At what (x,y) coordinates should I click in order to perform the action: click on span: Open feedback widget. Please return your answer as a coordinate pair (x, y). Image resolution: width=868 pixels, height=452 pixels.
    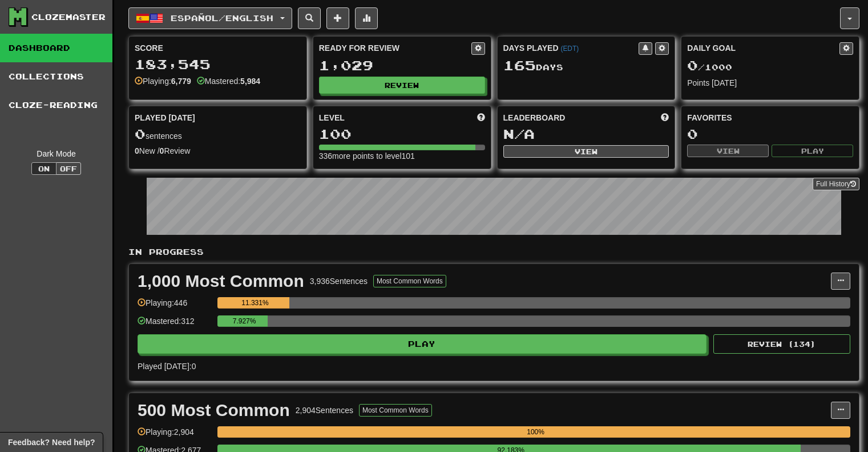
    Looking at the image, I should click on (51, 442).